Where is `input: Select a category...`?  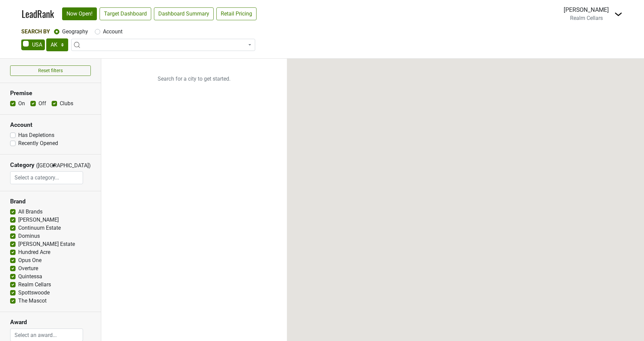
input: Select a category... is located at coordinates (46, 178).